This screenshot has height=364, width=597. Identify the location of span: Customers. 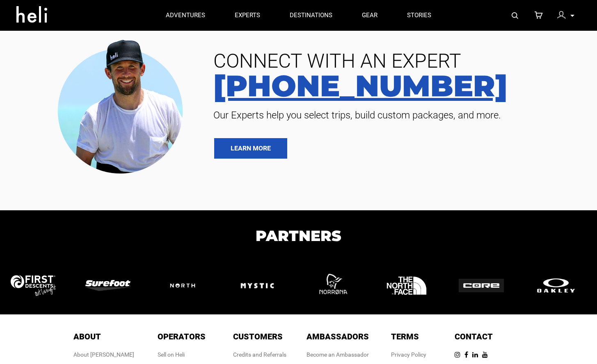
(258, 337).